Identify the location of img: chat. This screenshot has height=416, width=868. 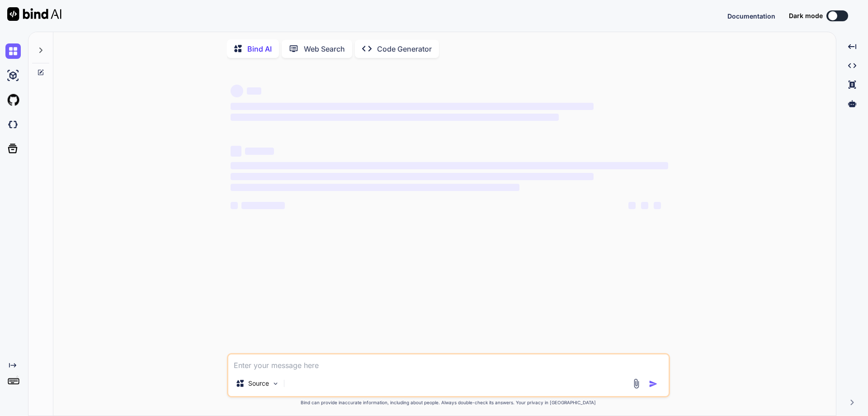
(13, 51).